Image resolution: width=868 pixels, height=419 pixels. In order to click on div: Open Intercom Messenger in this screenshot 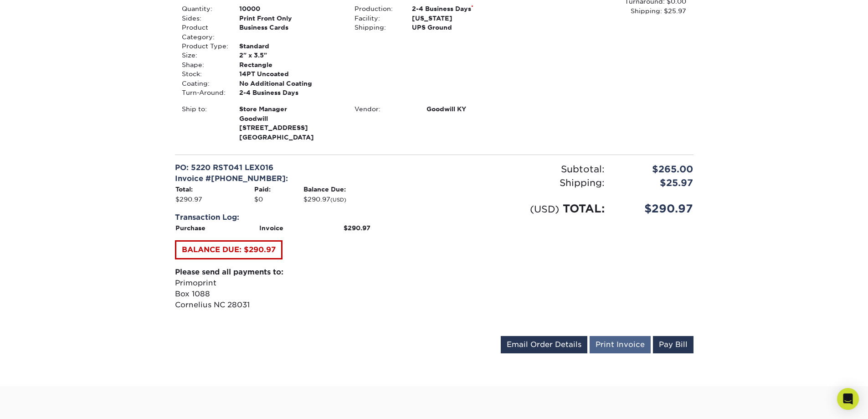, I will do `click(848, 399)`.